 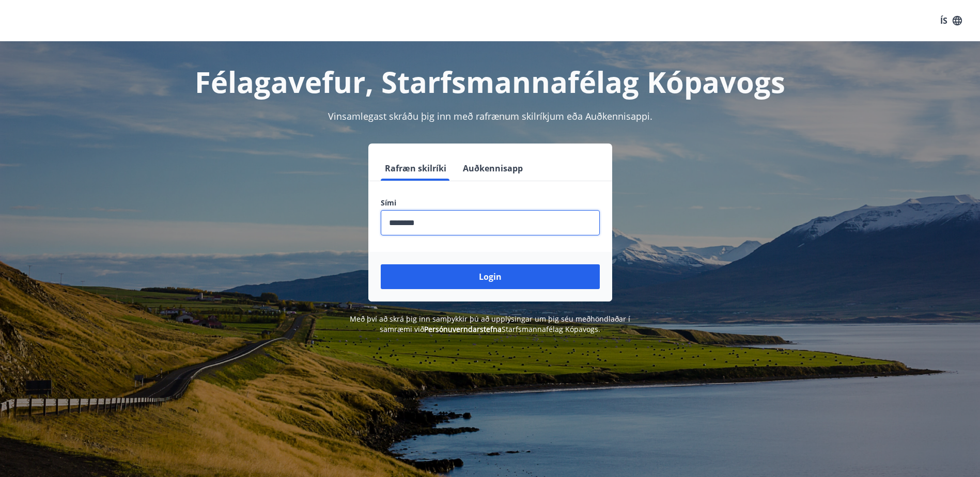 I want to click on label: Sími, so click(x=490, y=203).